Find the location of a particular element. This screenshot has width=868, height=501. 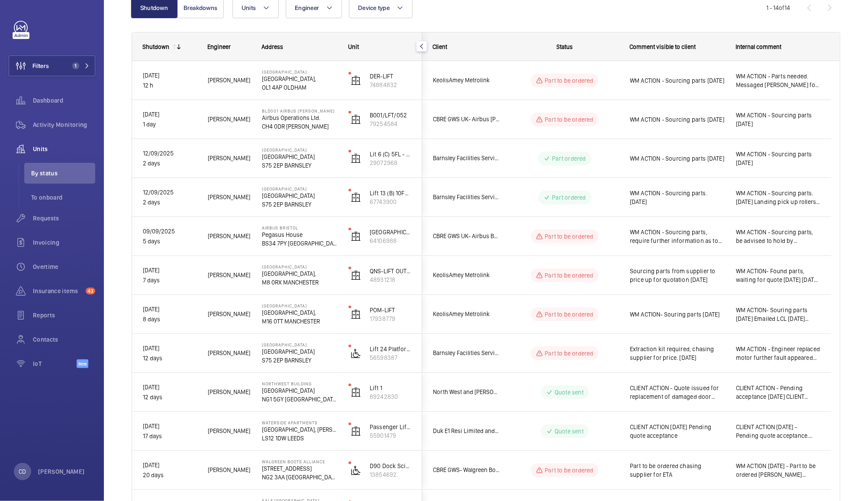

p: OL1 4AP OLDHAM is located at coordinates (299, 87).